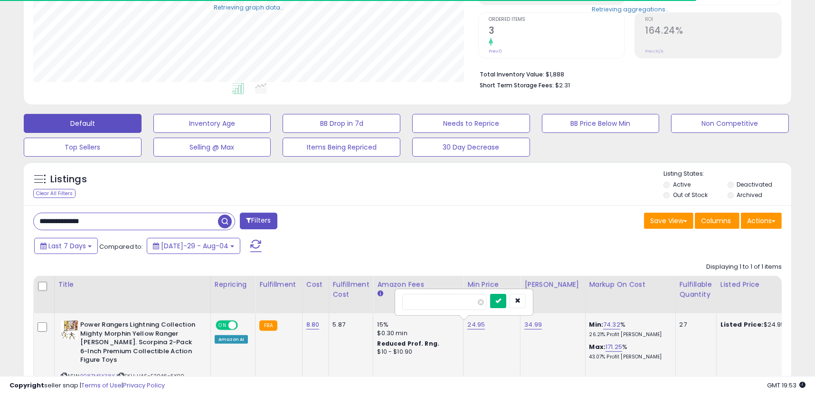 The image size is (815, 395). What do you see at coordinates (613, 347) in the screenshot?
I see `a: 171.25` at bounding box center [613, 347].